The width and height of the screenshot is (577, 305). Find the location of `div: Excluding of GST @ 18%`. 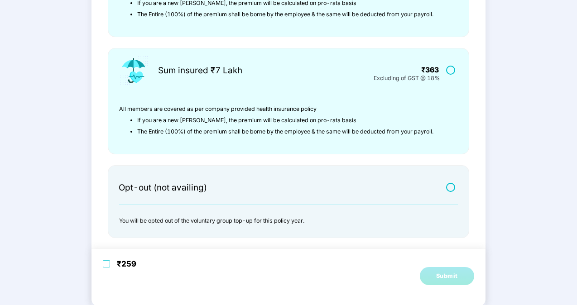

div: Excluding of GST @ 18% is located at coordinates (407, 77).